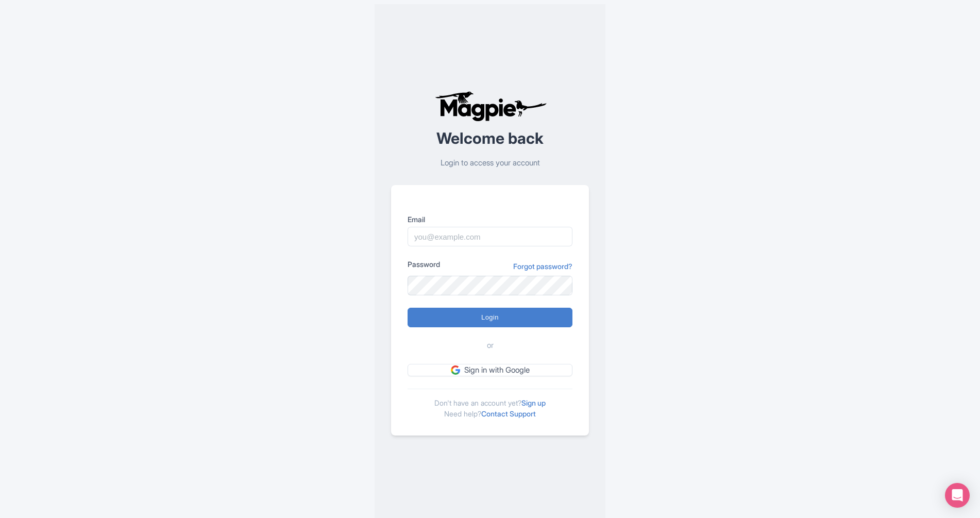  Describe the element at coordinates (490, 370) in the screenshot. I see `a: Sign in with Google` at that location.